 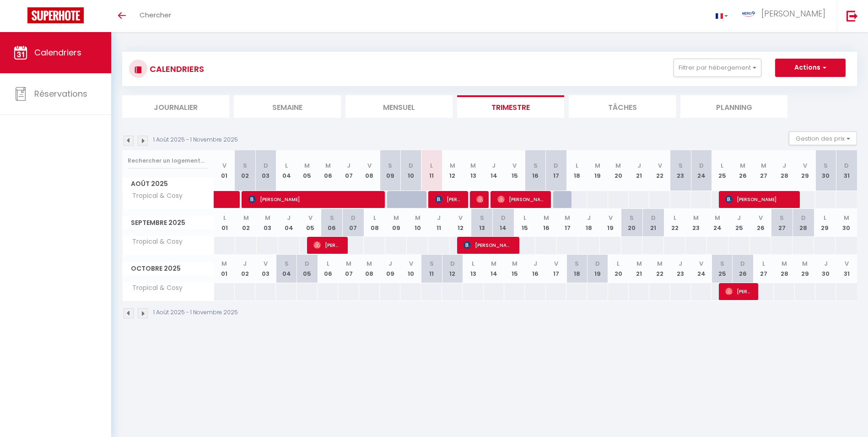 What do you see at coordinates (734, 106) in the screenshot?
I see `li: Planning` at bounding box center [734, 106].